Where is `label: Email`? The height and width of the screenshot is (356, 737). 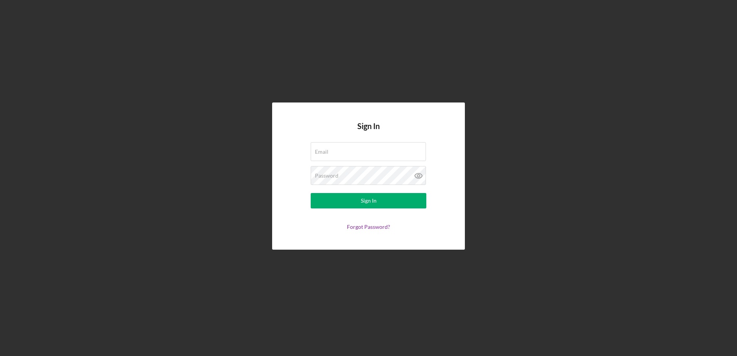 label: Email is located at coordinates (321, 152).